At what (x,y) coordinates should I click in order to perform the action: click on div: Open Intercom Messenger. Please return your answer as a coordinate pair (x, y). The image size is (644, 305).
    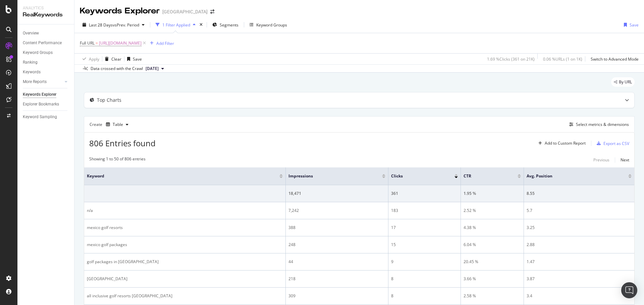
    Looking at the image, I should click on (629, 290).